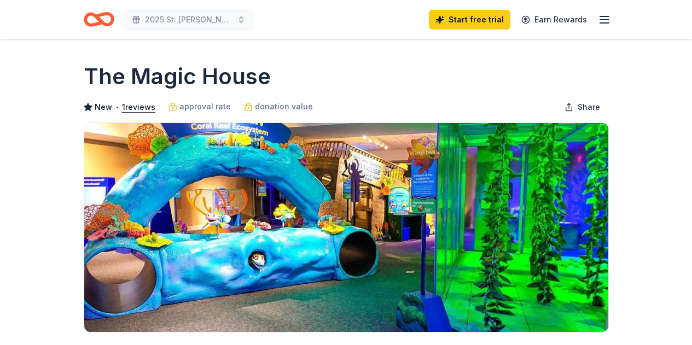  What do you see at coordinates (278, 107) in the screenshot?
I see `a: donation value` at bounding box center [278, 107].